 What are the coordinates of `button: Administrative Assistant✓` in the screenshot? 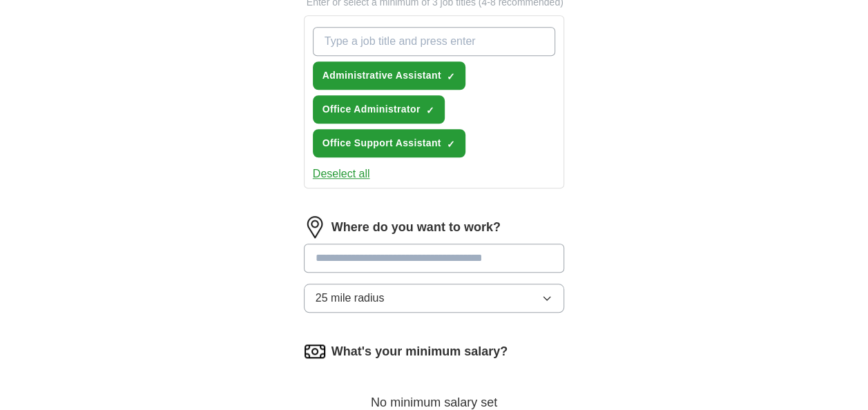 It's located at (389, 76).